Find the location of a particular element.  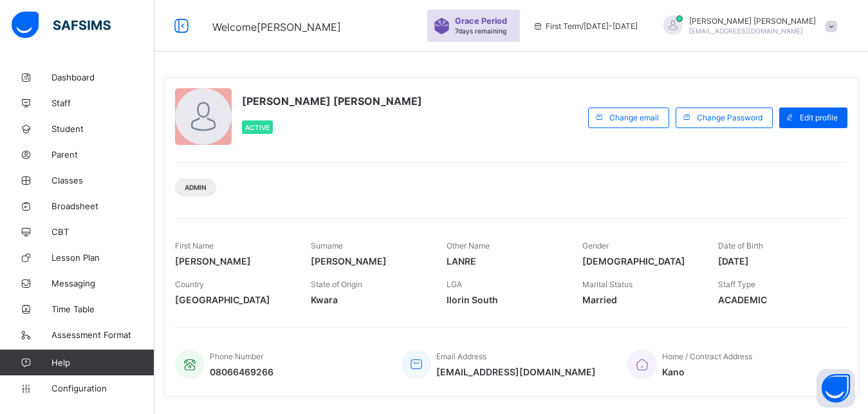

span: Edit profile is located at coordinates (818, 117).